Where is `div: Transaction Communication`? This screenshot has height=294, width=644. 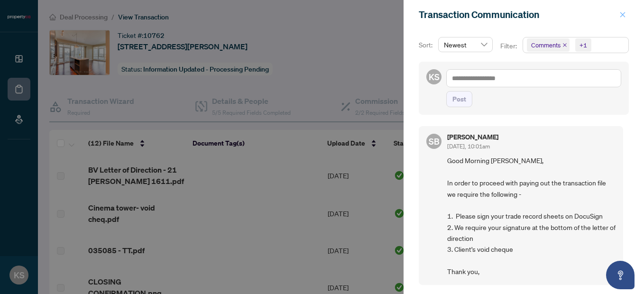
div: Transaction Communication is located at coordinates (517, 15).